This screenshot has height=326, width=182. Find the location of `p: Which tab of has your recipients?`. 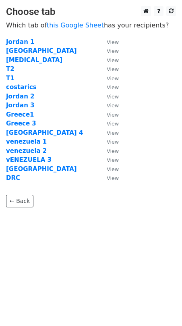

p: Which tab of has your recipients? is located at coordinates (91, 25).